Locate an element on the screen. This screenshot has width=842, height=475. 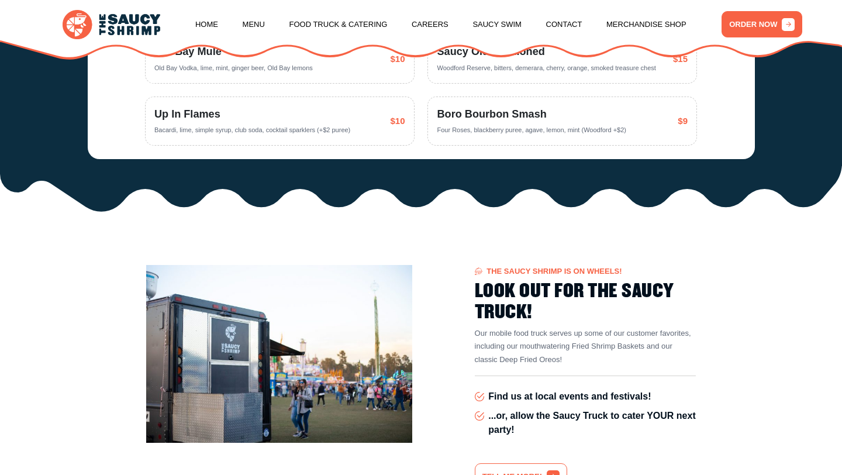
span: Four Roses, blackberry puree, agave, lemon, mint (Woodford +$2) is located at coordinates (532, 130).